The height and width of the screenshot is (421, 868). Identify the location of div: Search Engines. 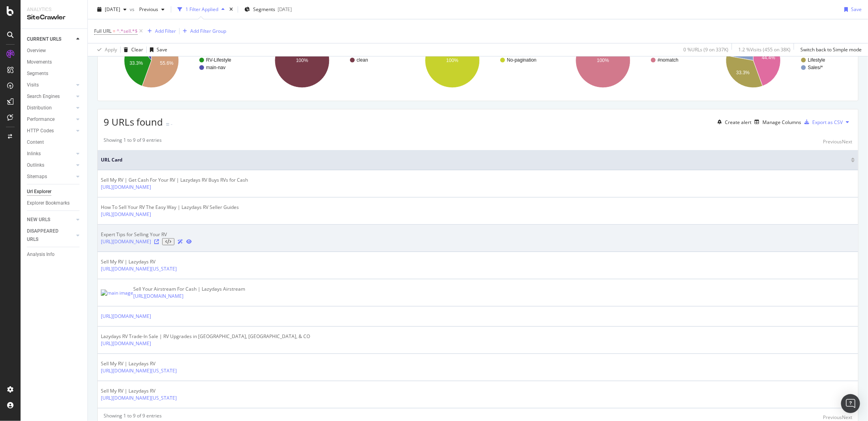
(43, 96).